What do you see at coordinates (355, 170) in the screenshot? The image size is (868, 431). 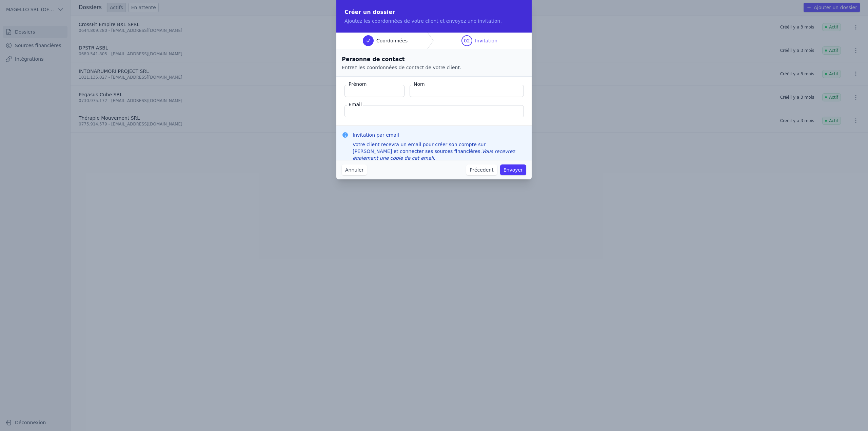 I see `button: Annuler` at bounding box center [355, 170].